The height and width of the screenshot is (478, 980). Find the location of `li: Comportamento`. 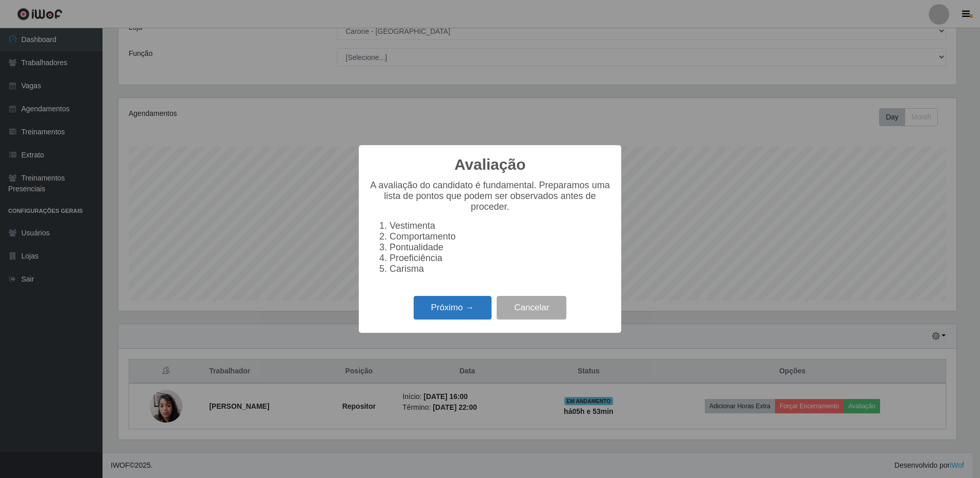

li: Comportamento is located at coordinates (500, 237).